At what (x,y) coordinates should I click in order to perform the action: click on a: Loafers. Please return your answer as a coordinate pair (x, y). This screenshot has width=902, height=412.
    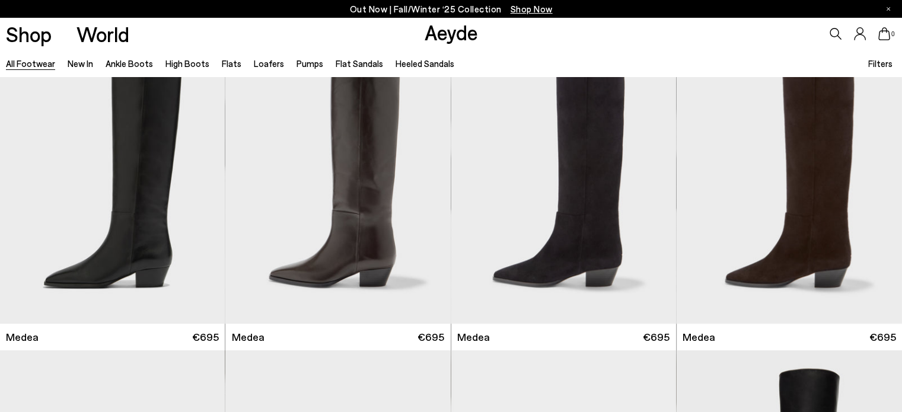
    Looking at the image, I should click on (269, 63).